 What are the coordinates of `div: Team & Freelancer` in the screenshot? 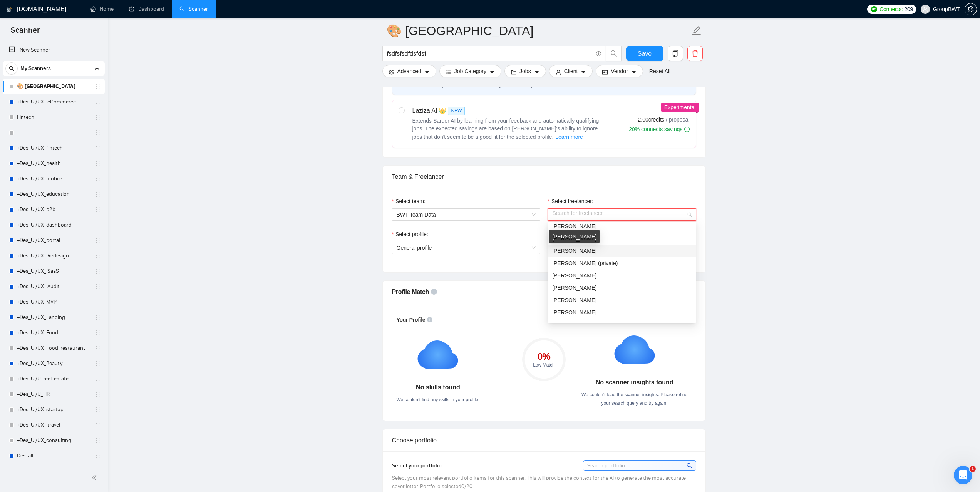 It's located at (544, 176).